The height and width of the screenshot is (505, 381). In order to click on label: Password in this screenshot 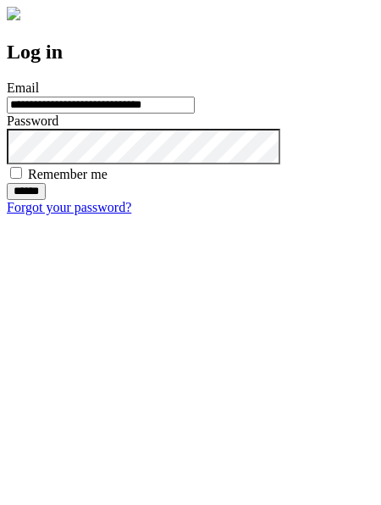, I will do `click(32, 120)`.